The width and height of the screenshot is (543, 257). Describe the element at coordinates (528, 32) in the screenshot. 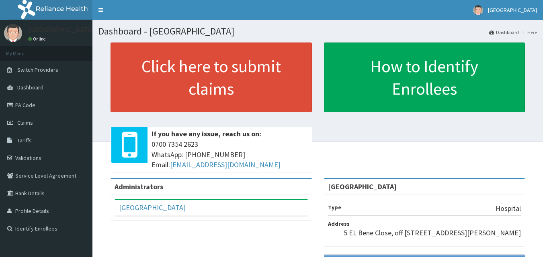

I see `li: Here` at that location.